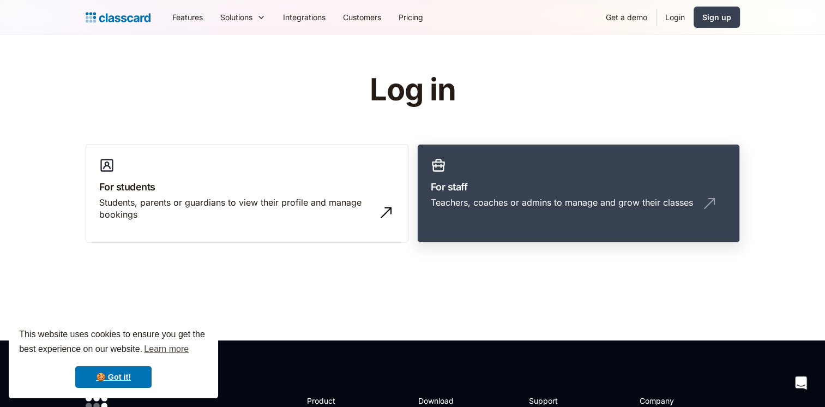 Image resolution: width=825 pixels, height=407 pixels. What do you see at coordinates (411, 17) in the screenshot?
I see `a: Pricing` at bounding box center [411, 17].